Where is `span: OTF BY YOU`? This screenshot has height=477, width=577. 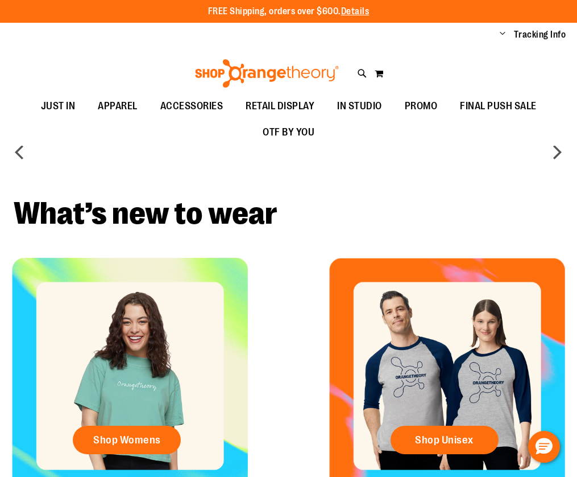
span: OTF BY YOU is located at coordinates (288, 132).